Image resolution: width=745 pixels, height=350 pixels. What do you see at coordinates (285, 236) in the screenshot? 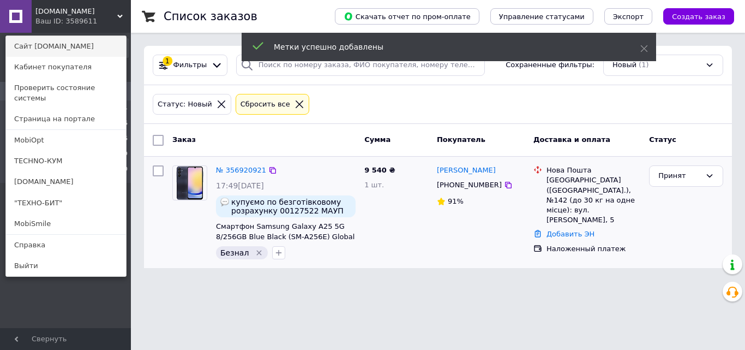
I see `span: Смартфон Samsung Galaxy A25 5G 8/256GB Blue Black (SM-A256E) Global version Гарантия 3 месяца` at bounding box center [285, 236].